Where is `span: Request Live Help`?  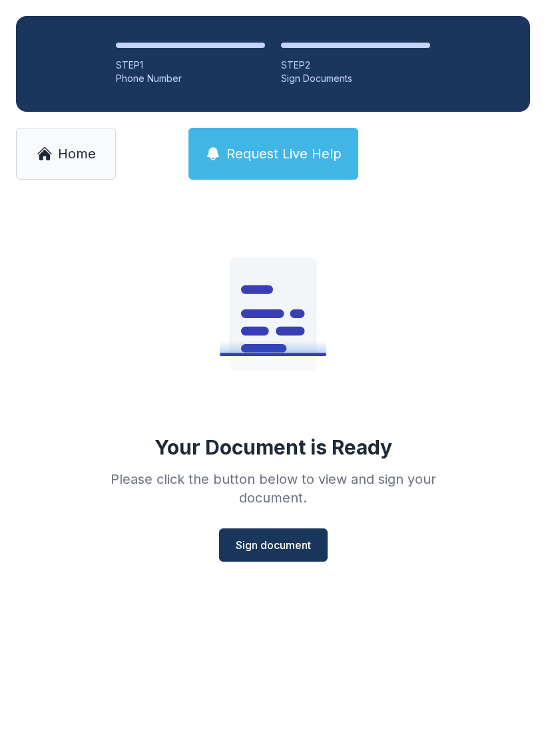
span: Request Live Help is located at coordinates (284, 153).